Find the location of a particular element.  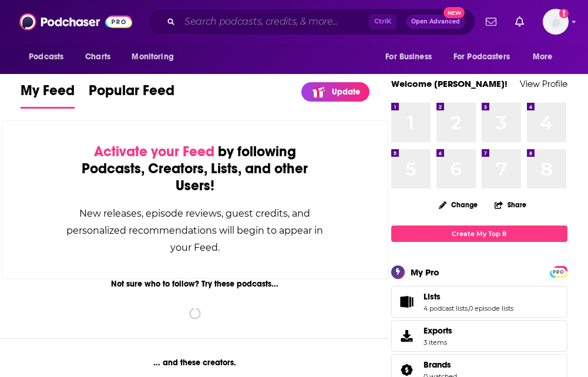

div: My Pro is located at coordinates (425, 272).